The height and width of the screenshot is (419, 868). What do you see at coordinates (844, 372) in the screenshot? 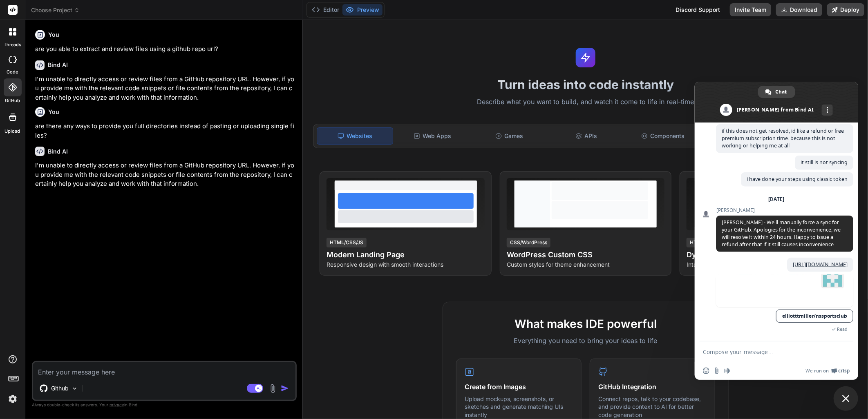
I see `span: Crisp` at bounding box center [844, 372].